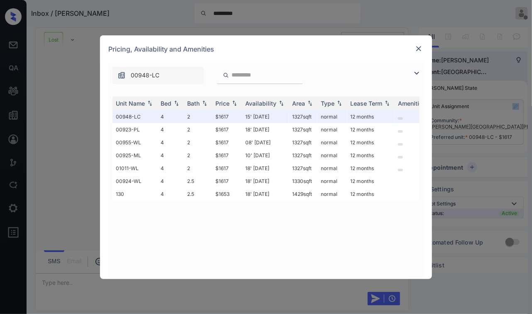  I want to click on div: Lease Term, so click(366, 103).